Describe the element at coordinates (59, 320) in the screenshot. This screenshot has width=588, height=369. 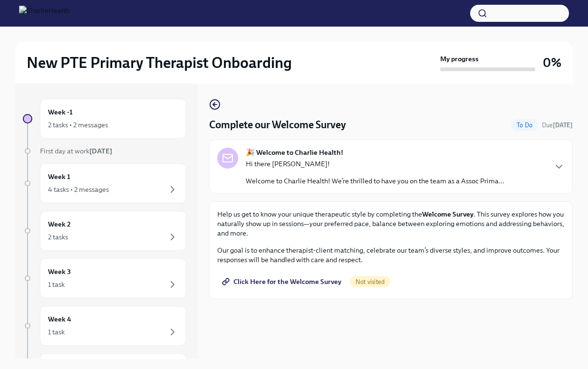
I see `h6: Week 4` at that location.